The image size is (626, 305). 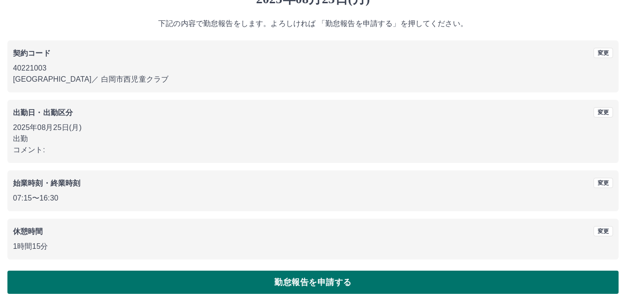 What do you see at coordinates (313, 246) in the screenshot?
I see `p: 1時間15分` at bounding box center [313, 246].